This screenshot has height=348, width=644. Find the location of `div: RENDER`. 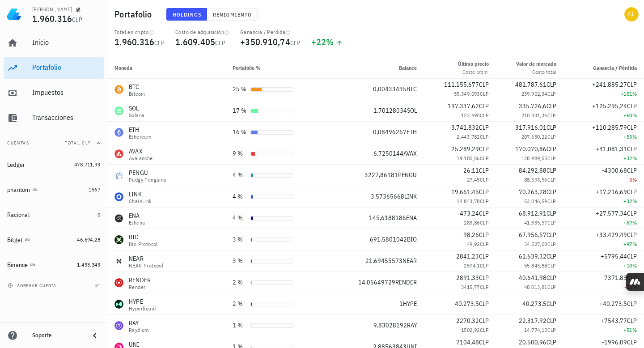

div: RENDER is located at coordinates (140, 280).